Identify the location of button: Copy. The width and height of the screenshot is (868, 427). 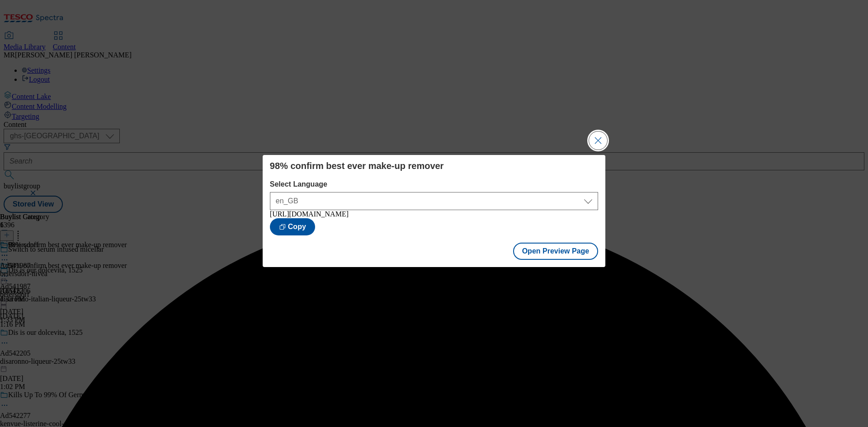
(292, 227).